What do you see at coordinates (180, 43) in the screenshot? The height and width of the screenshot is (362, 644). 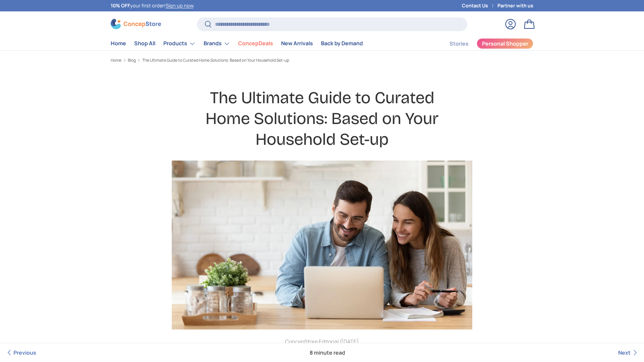 I see `a: Products` at bounding box center [180, 43].